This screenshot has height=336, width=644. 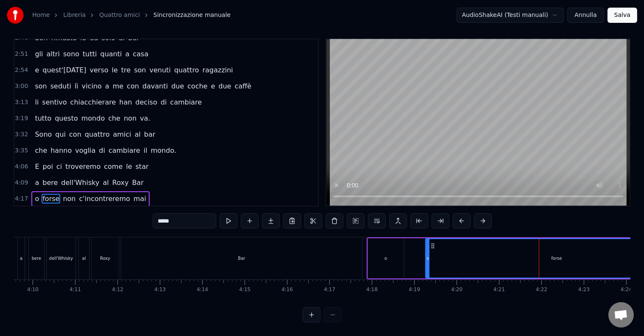 I want to click on span: tre, so click(x=126, y=70).